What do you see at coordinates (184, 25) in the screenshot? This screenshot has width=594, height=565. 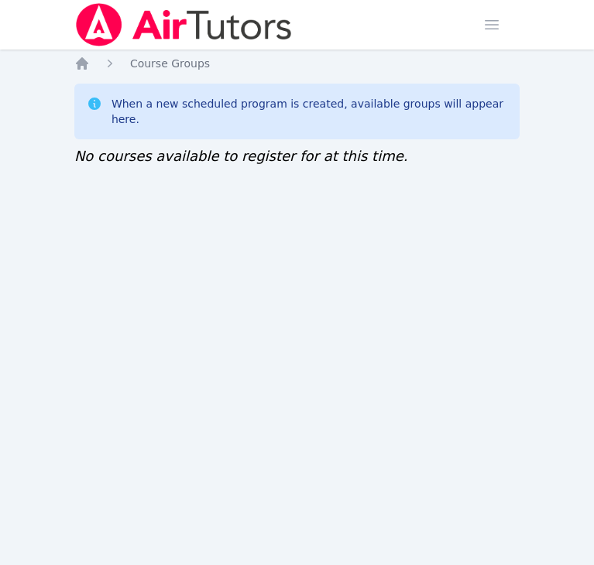 I see `img: Air Tutors` at bounding box center [184, 25].